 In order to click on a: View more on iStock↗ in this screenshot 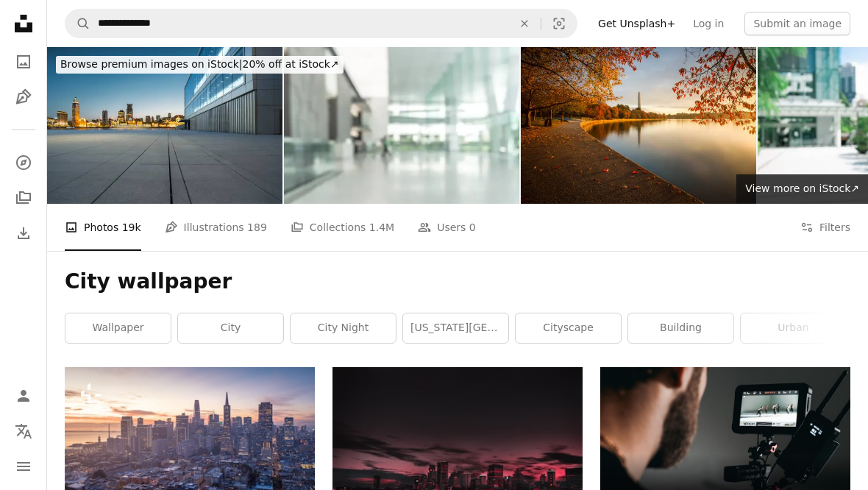, I will do `click(802, 189)`.